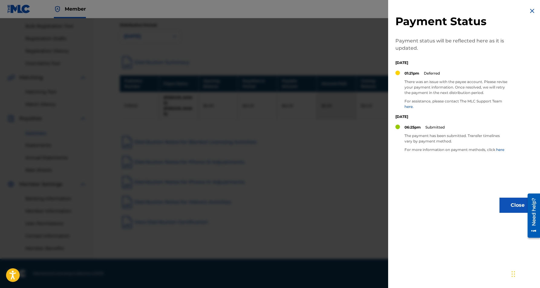 Image resolution: width=540 pixels, height=288 pixels. I want to click on h2: Payment Status, so click(452, 21).